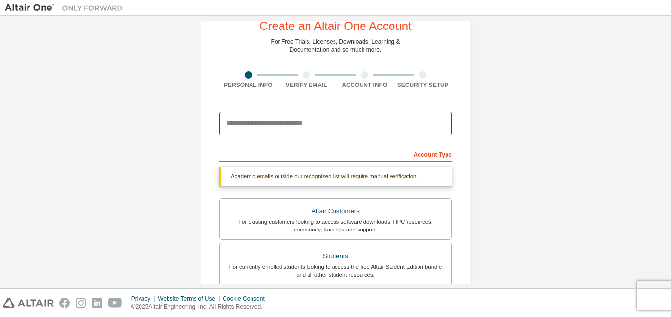  I want to click on img: Altair One, so click(66, 8).